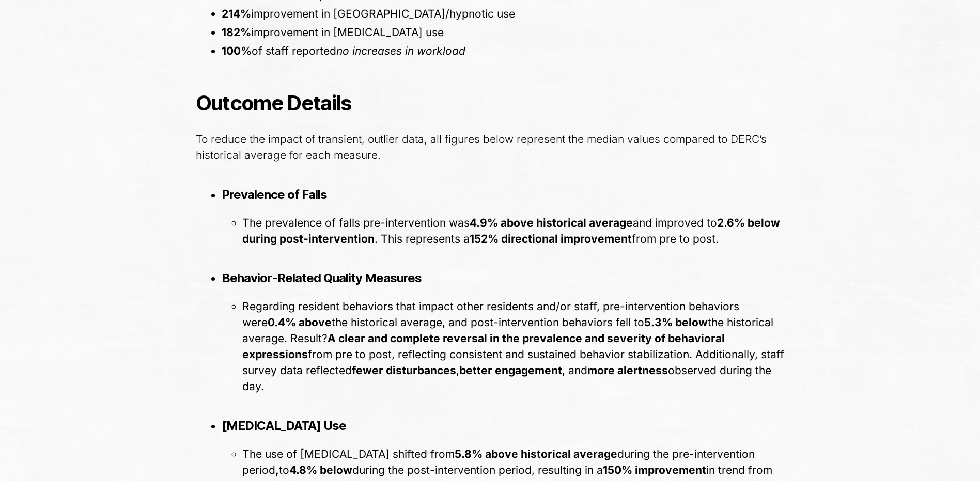  What do you see at coordinates (510, 370) in the screenshot?
I see `b: better engagement` at bounding box center [510, 370].